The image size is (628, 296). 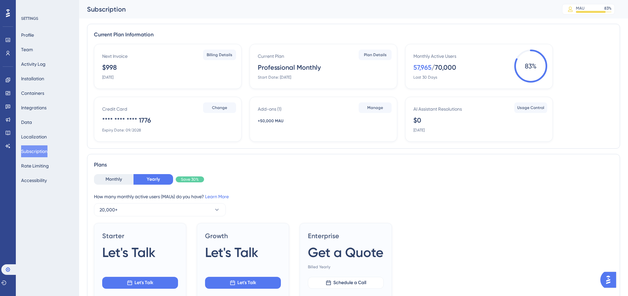 I want to click on button: Containers, so click(x=33, y=93).